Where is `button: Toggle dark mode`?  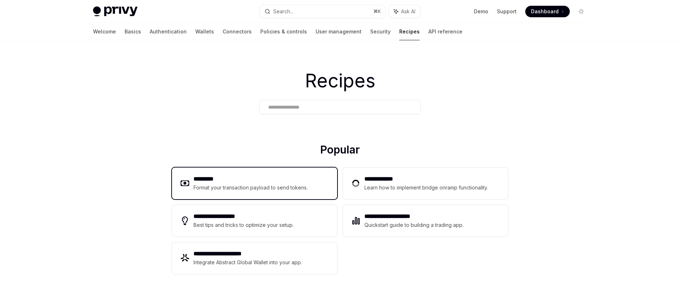 button: Toggle dark mode is located at coordinates (581, 11).